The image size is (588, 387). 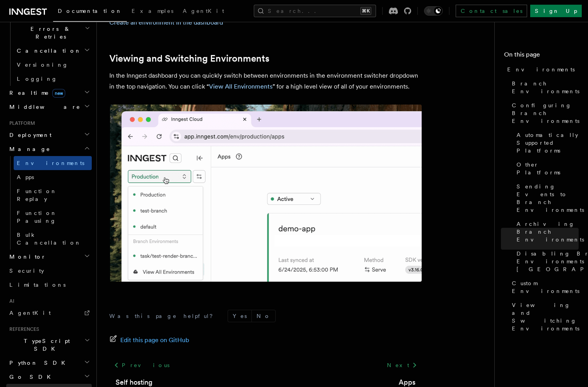 What do you see at coordinates (35, 93) in the screenshot?
I see `span: Realtime` at bounding box center [35, 93].